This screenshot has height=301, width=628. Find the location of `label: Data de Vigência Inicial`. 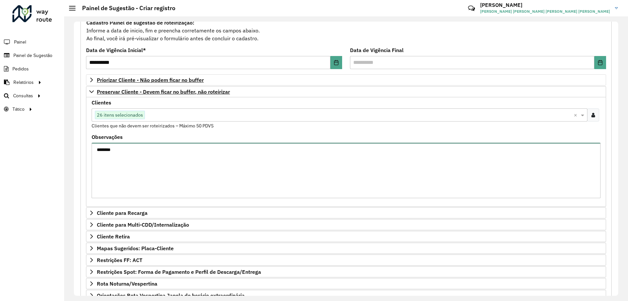

label: Data de Vigência Inicial is located at coordinates (116, 50).